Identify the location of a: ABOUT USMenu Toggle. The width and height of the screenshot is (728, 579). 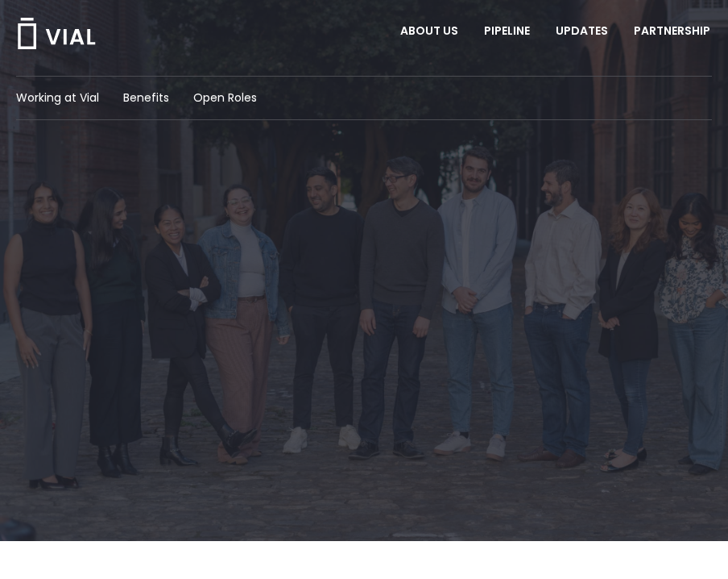
(428, 32).